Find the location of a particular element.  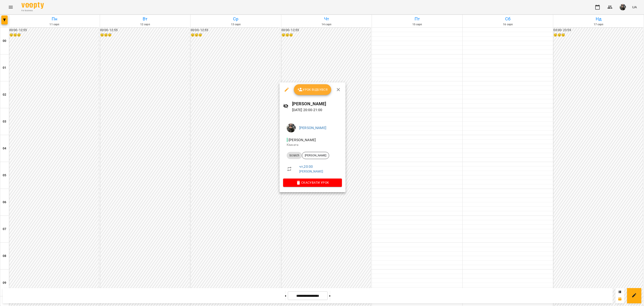

span: Урок відбувся is located at coordinates (313, 89).